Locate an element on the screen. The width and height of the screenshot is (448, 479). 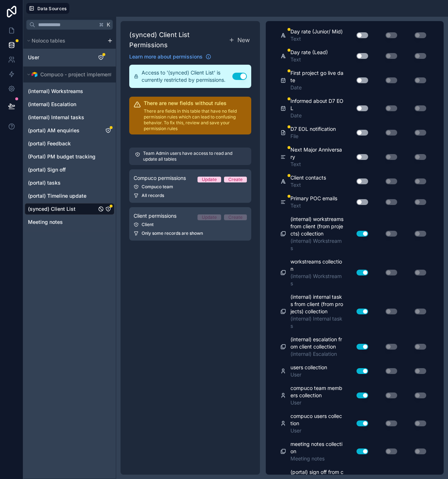
span: All records is located at coordinates (153, 196).